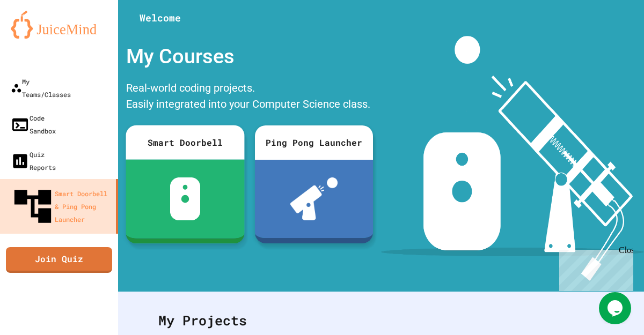 The image size is (644, 335). I want to click on div: My Courses, so click(249, 56).